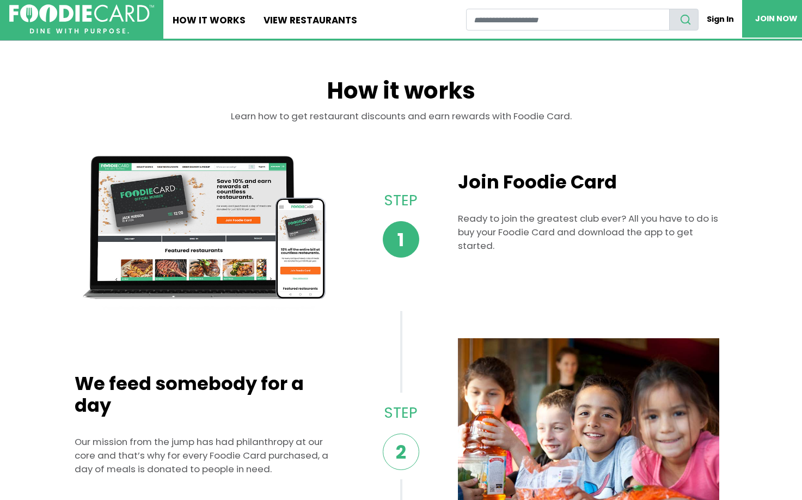  What do you see at coordinates (589, 182) in the screenshot?
I see `h2: Join Foodie Card` at bounding box center [589, 182].